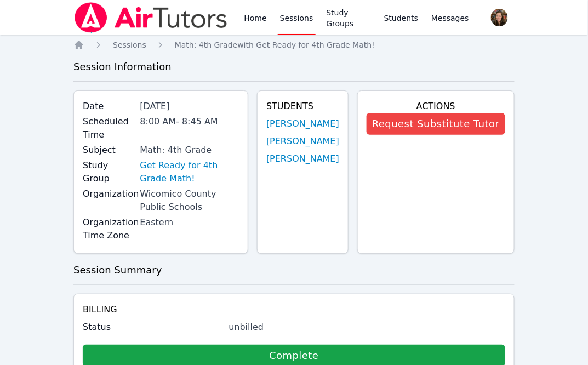  What do you see at coordinates (130, 45) in the screenshot?
I see `span: Sessions` at bounding box center [130, 45].